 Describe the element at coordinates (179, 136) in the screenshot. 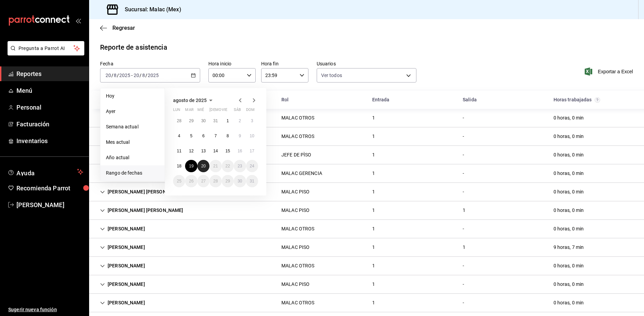

I see `abbr: 4 de agosto de 2025` at that location.